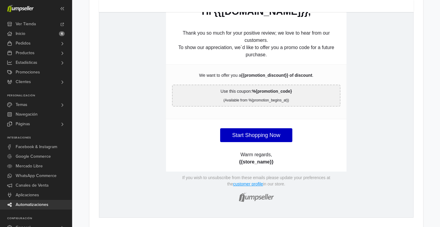 This screenshot has width=440, height=227. Describe the element at coordinates (26, 24) in the screenshot. I see `span: Ver Tienda` at that location.